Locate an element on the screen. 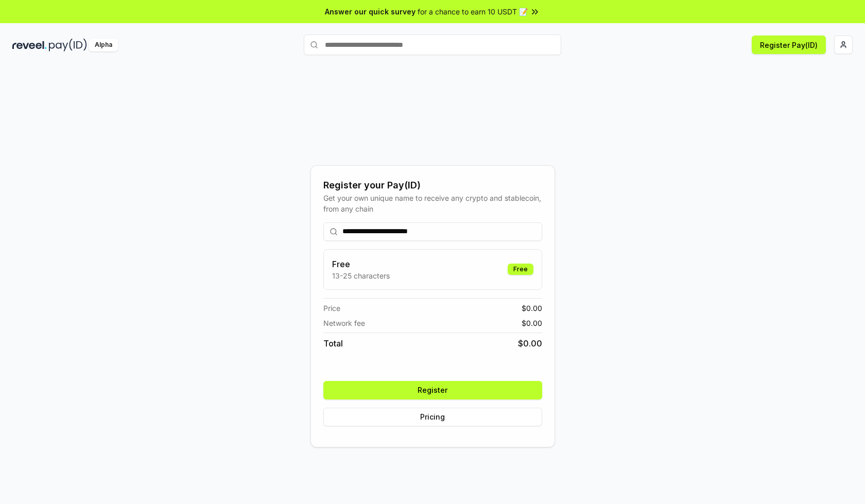 Image resolution: width=865 pixels, height=504 pixels. button: Pricing is located at coordinates (432, 417).